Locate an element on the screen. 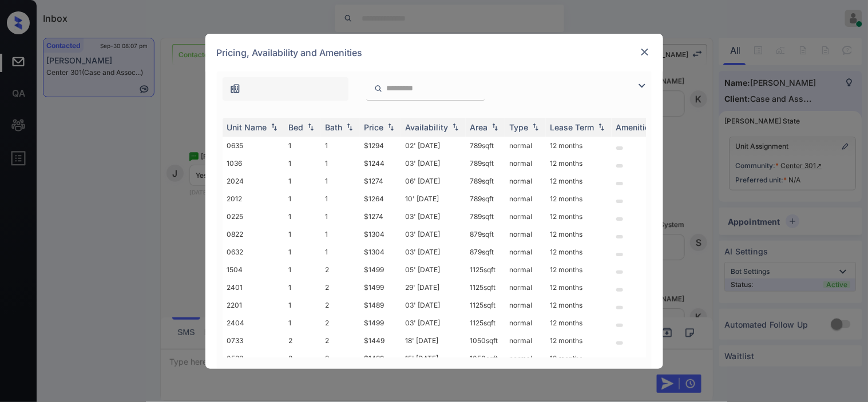  td: $1264 is located at coordinates (381, 199).